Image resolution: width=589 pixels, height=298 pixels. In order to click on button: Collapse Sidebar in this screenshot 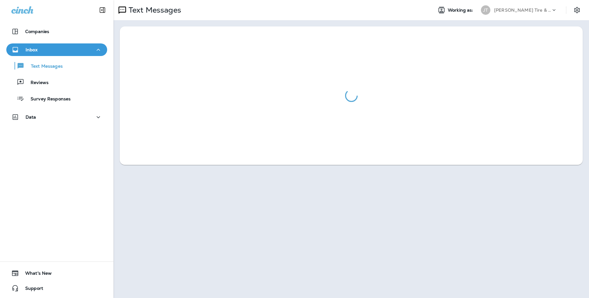, I will do `click(102, 10)`.